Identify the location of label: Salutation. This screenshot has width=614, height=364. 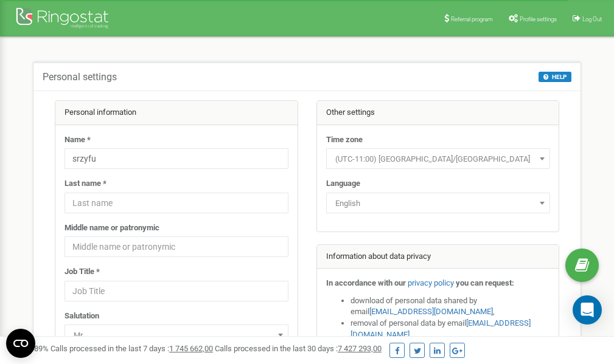
(81, 316).